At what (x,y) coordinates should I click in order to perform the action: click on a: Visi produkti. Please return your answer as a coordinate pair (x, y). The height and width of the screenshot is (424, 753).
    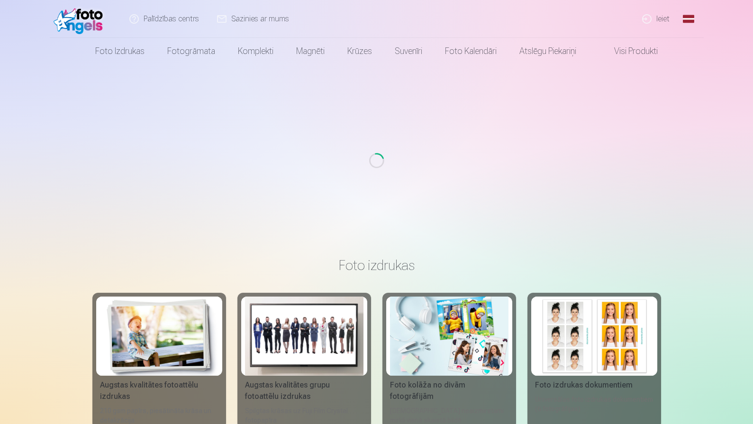
    Looking at the image, I should click on (628, 51).